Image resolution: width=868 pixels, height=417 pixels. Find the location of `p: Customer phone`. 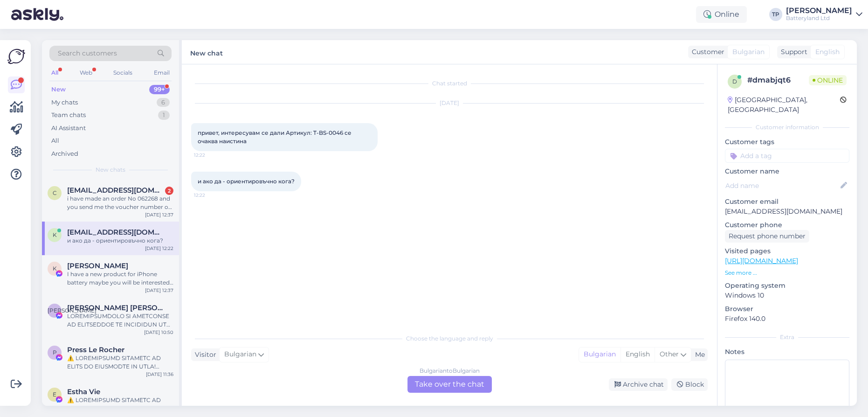

p: Customer phone is located at coordinates (787, 225).